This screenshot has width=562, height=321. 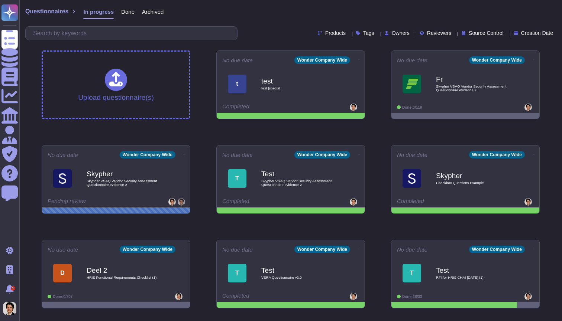 I want to click on span: Products, so click(x=335, y=33).